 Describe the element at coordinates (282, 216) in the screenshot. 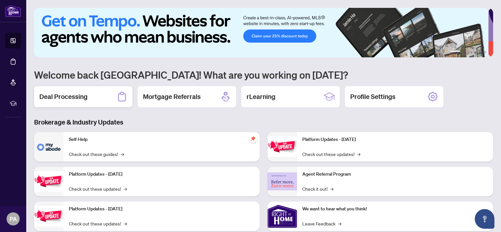

I see `img: We want to hear what you think!` at that location.